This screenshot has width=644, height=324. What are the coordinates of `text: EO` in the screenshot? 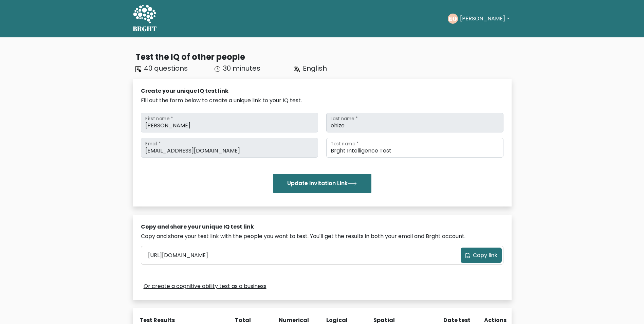 It's located at (453, 18).